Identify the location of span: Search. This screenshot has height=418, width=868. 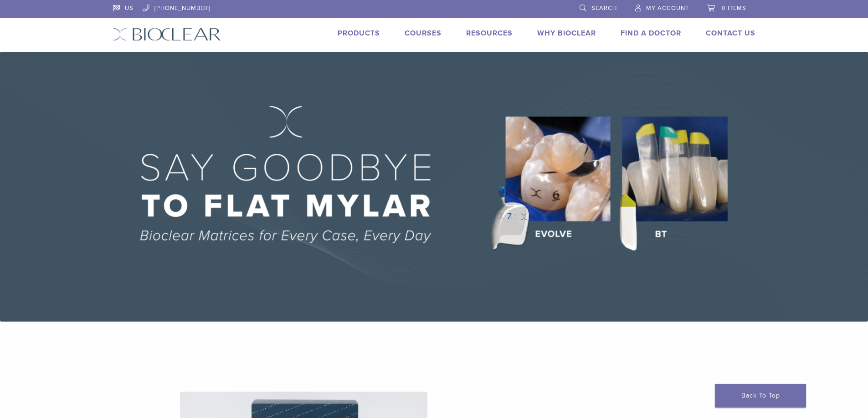
(604, 8).